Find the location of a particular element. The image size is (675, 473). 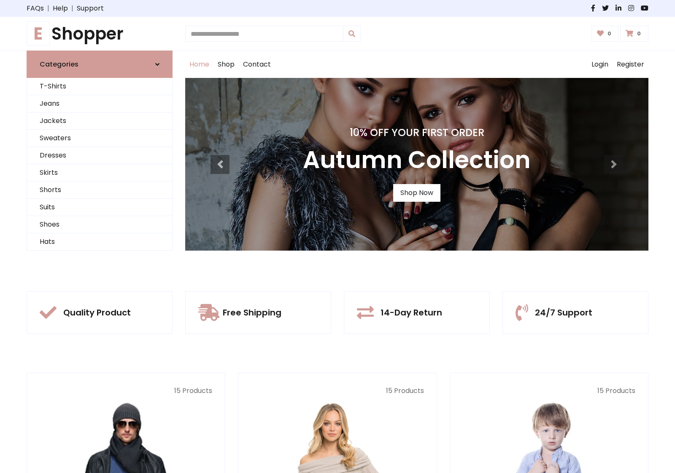

h4: 10% Off Your First Order is located at coordinates (417, 133).